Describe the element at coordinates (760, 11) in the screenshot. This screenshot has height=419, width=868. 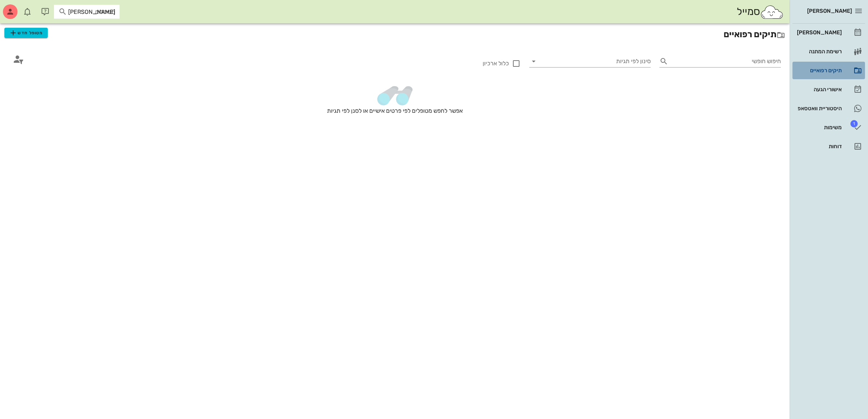
I see `div: סמייל` at that location.